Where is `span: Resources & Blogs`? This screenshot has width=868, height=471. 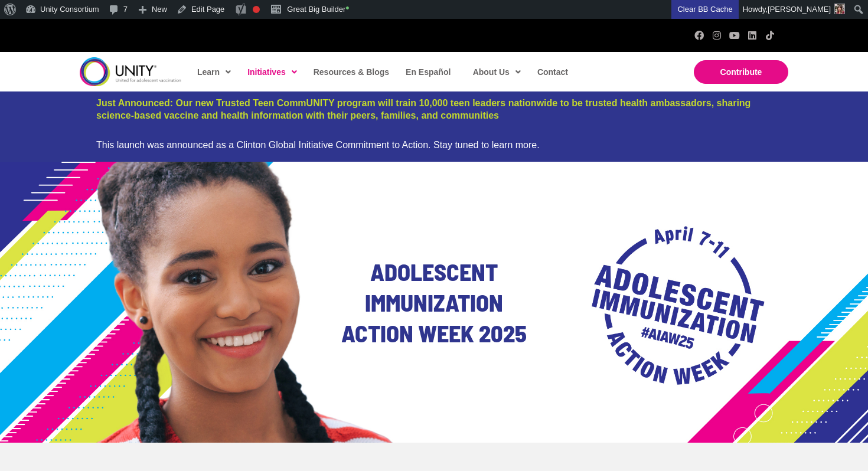 span: Resources & Blogs is located at coordinates (351, 72).